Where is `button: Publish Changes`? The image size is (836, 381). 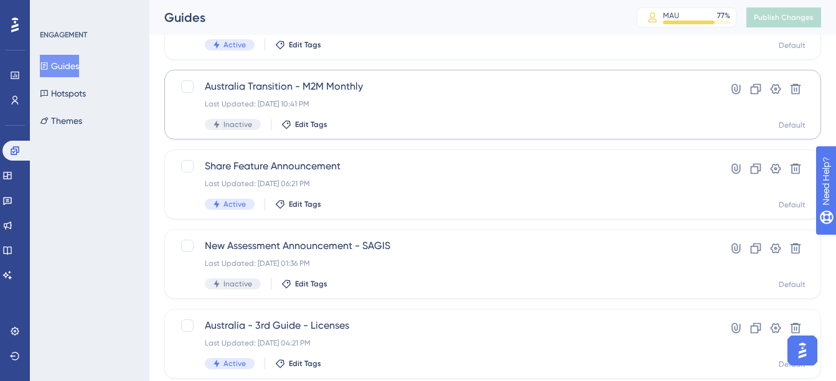 button: Publish Changes is located at coordinates (784, 17).